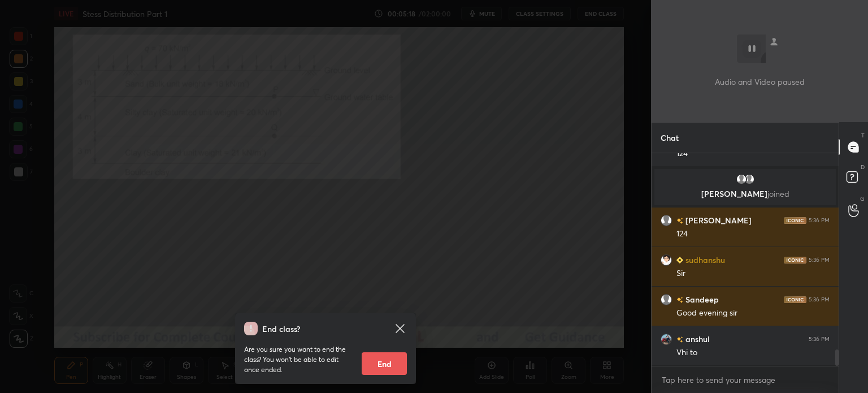 The height and width of the screenshot is (393, 868). I want to click on button: End, so click(384, 364).